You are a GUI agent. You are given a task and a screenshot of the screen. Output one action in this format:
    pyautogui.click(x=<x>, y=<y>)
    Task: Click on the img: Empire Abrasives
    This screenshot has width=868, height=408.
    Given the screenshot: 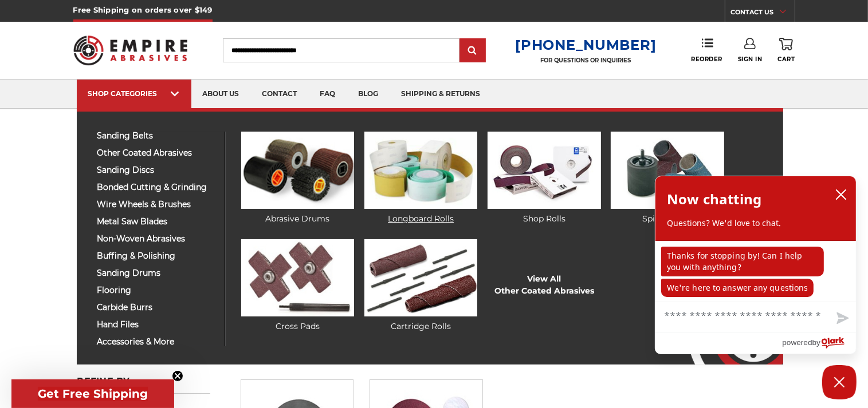 What is the action you would take?
    pyautogui.click(x=131, y=51)
    